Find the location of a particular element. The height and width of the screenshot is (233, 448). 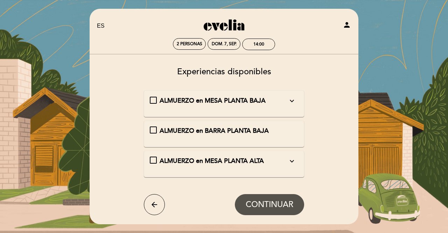

div: 14:00 is located at coordinates (258, 44).